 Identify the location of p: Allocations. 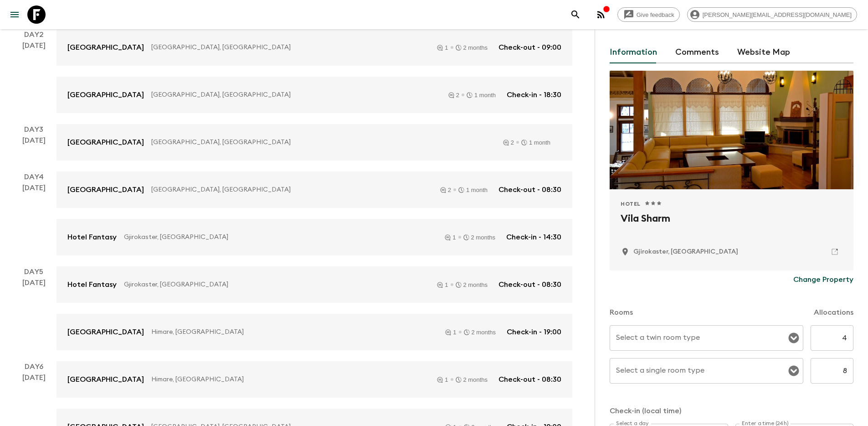
(834, 312).